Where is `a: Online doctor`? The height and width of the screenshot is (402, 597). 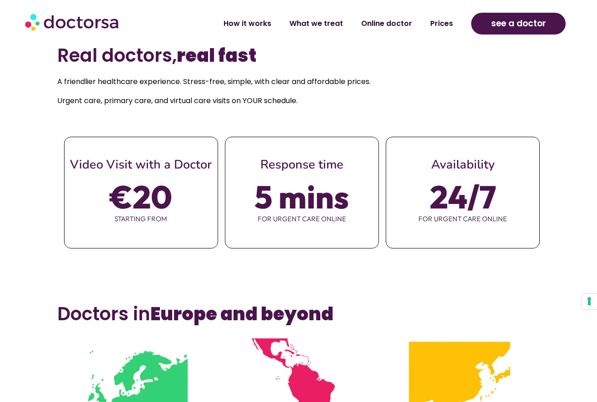
a: Online doctor is located at coordinates (386, 24).